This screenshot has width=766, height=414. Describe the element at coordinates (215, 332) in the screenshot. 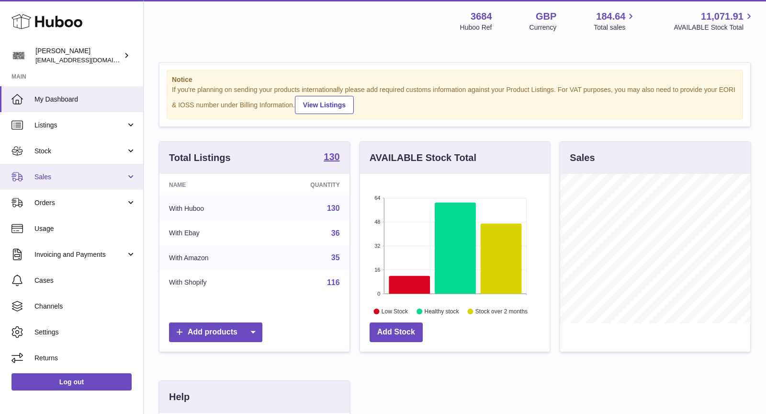

I see `a: Add products` at that location.